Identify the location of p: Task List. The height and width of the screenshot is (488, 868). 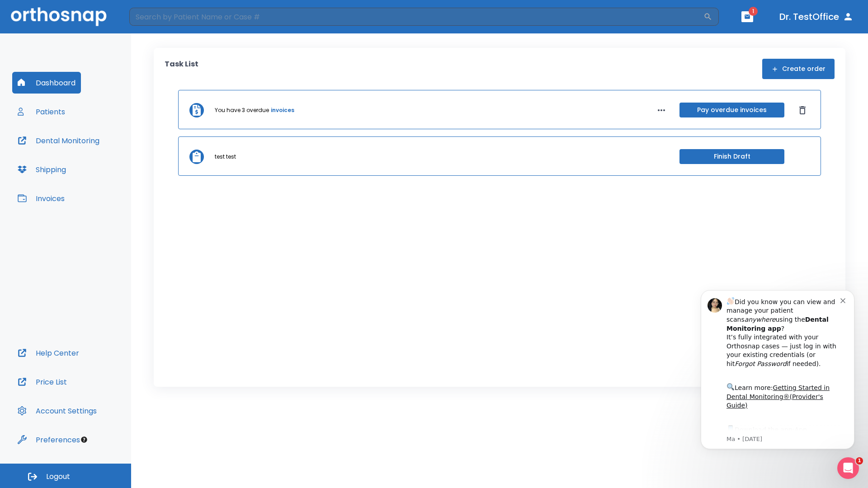
(181, 69).